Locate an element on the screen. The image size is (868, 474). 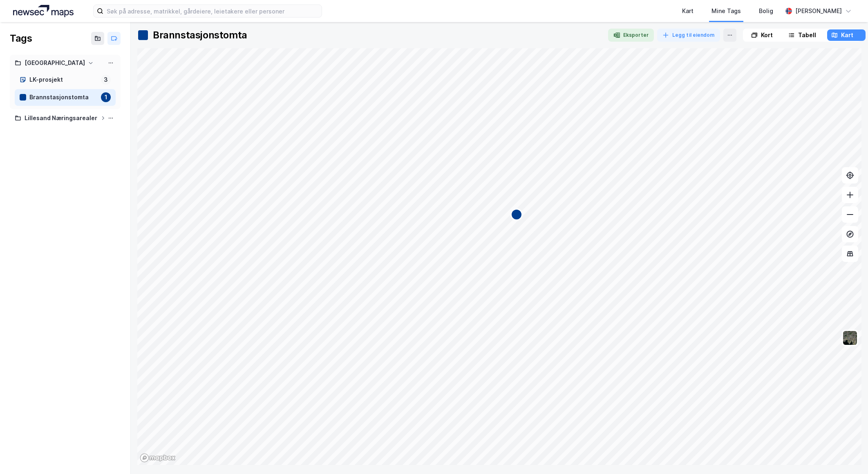
div: LK-prosjekt is located at coordinates (63, 79).